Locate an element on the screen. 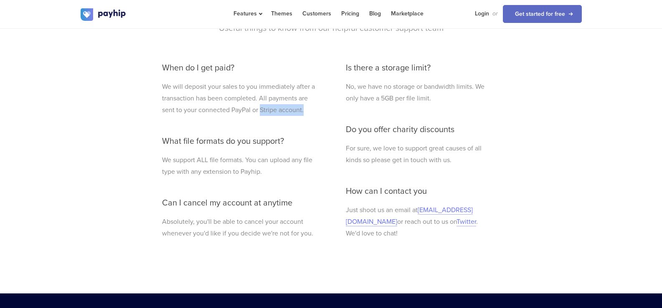  p: No, we have no storage or bandwidth limits. We only have a 5GB per file limit. is located at coordinates (419, 93).